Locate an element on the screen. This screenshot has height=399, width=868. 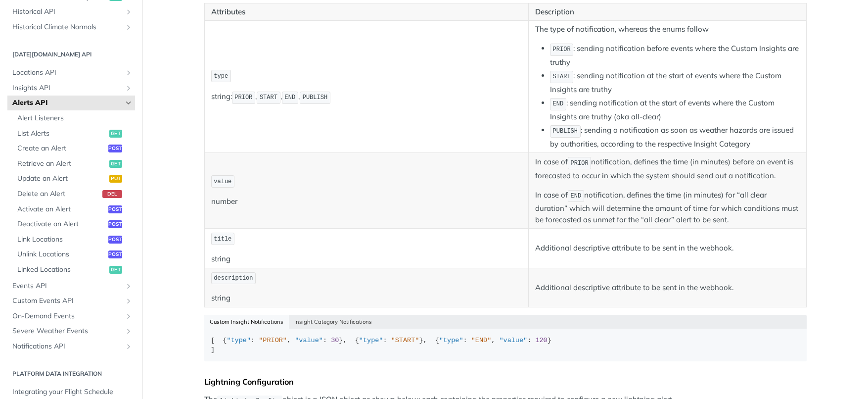
span: Custom Events API is located at coordinates (68, 301).